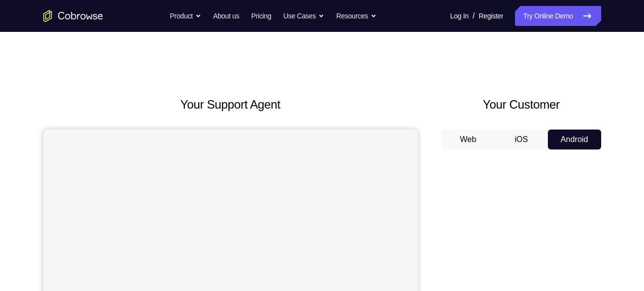 The width and height of the screenshot is (644, 291). What do you see at coordinates (521, 140) in the screenshot?
I see `button: iOS` at bounding box center [521, 140].